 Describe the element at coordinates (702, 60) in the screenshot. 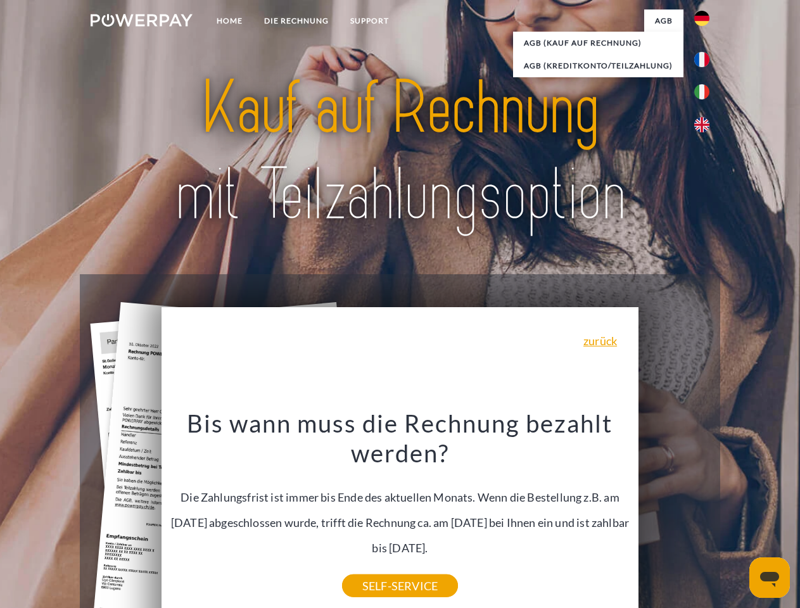

I see `img: fr` at that location.